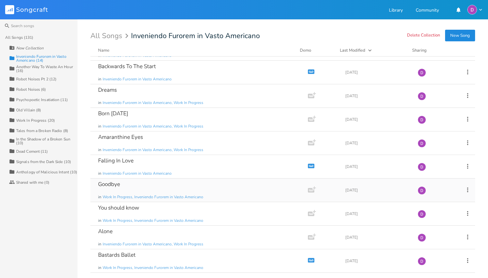  What do you see at coordinates (117, 255) in the screenshot?
I see `div: Bastards Ballet` at bounding box center [117, 255].